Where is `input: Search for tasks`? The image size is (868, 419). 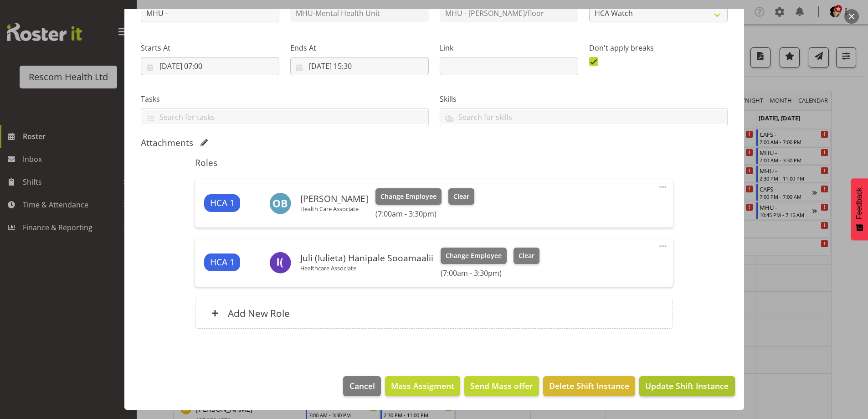 input: Search for tasks is located at coordinates (285, 117).